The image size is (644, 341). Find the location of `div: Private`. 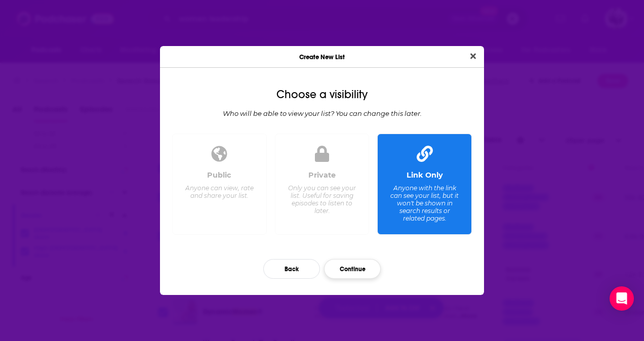

div: Private is located at coordinates (322, 175).